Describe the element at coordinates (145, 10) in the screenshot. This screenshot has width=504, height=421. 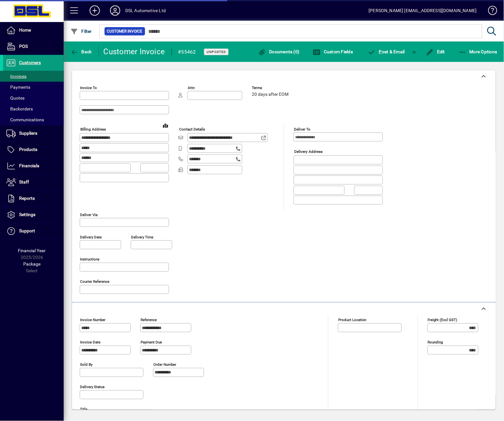
I see `div: DSL Automotive Ltd` at that location.